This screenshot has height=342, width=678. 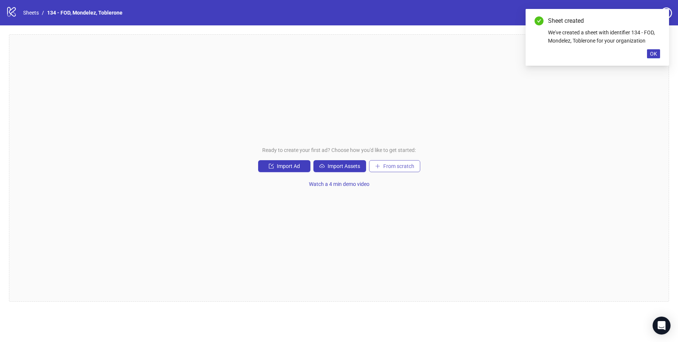 What do you see at coordinates (284, 166) in the screenshot?
I see `button: Import Ad` at bounding box center [284, 166].